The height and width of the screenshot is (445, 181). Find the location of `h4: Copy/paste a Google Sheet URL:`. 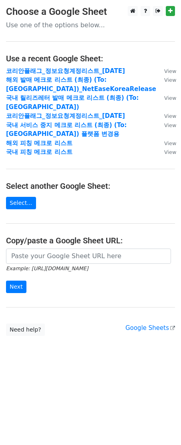

h4: Copy/paste a Google Sheet URL: is located at coordinates (91, 240).